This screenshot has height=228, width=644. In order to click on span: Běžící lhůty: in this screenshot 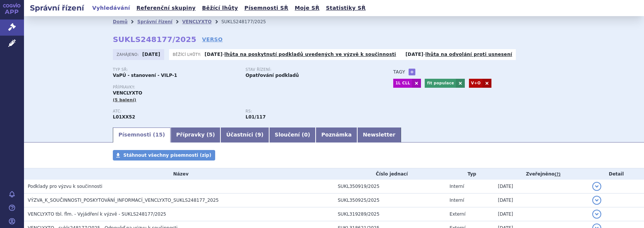, I will do `click(188, 54)`.